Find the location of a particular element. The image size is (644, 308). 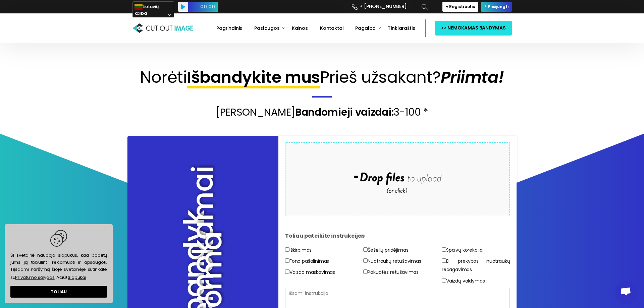

a: dismiss cookie message is located at coordinates (59, 292).